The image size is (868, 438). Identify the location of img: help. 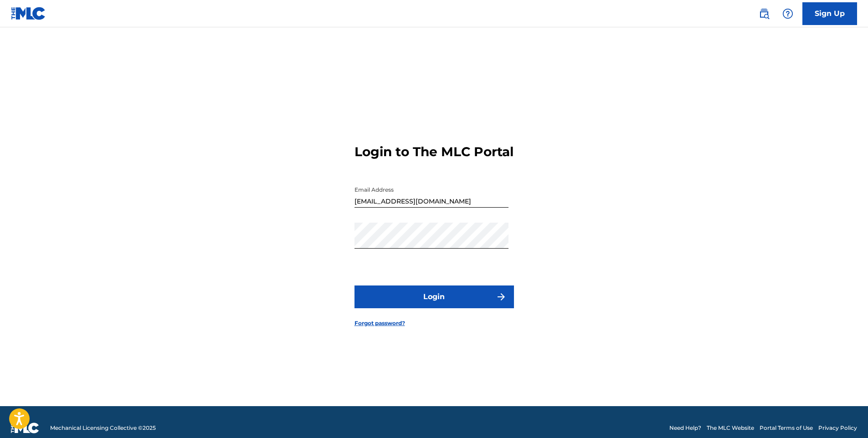
(788, 14).